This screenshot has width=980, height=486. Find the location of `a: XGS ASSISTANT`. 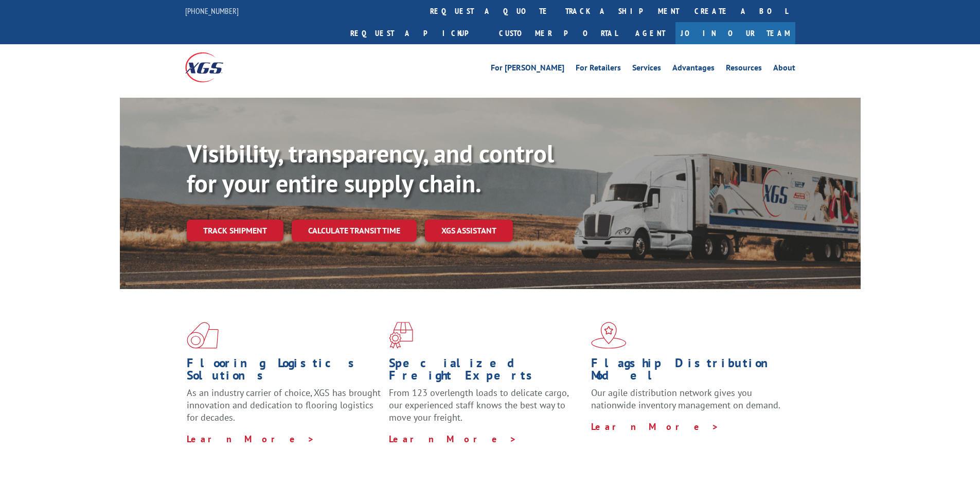

a: XGS ASSISTANT is located at coordinates (468, 230).